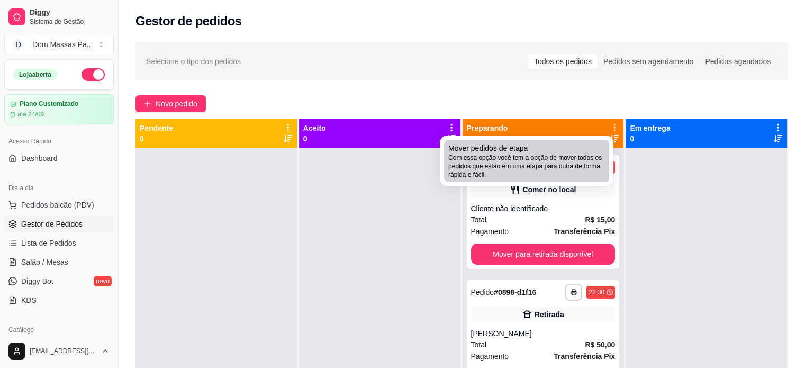  Describe the element at coordinates (600, 220) in the screenshot. I see `strong: R$ 15,00` at that location.